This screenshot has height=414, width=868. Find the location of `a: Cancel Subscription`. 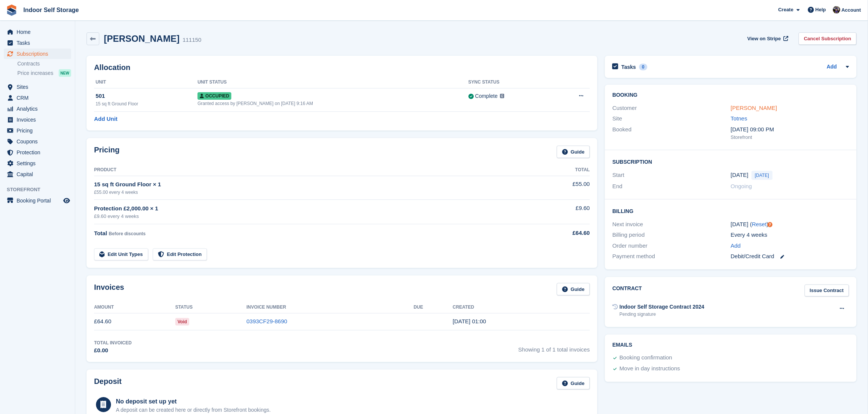

a: Cancel Subscription is located at coordinates (827, 38).